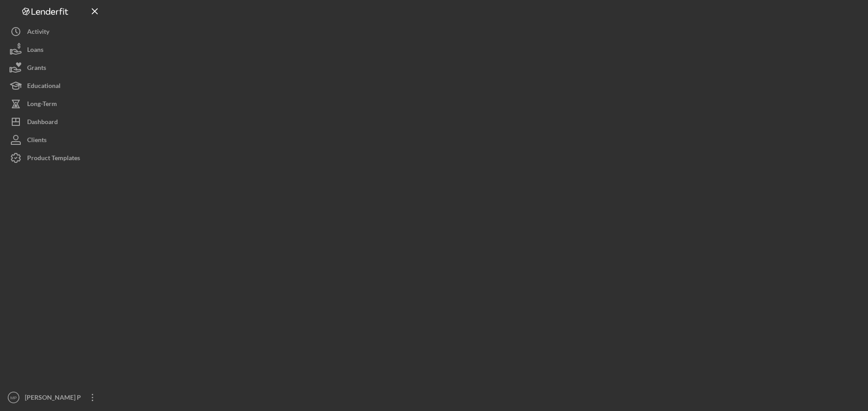 This screenshot has height=411, width=868. What do you see at coordinates (54, 86) in the screenshot?
I see `a: Educational` at bounding box center [54, 86].